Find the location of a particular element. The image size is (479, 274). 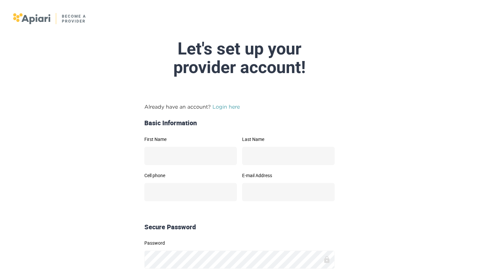

a: Login here is located at coordinates (226, 107).